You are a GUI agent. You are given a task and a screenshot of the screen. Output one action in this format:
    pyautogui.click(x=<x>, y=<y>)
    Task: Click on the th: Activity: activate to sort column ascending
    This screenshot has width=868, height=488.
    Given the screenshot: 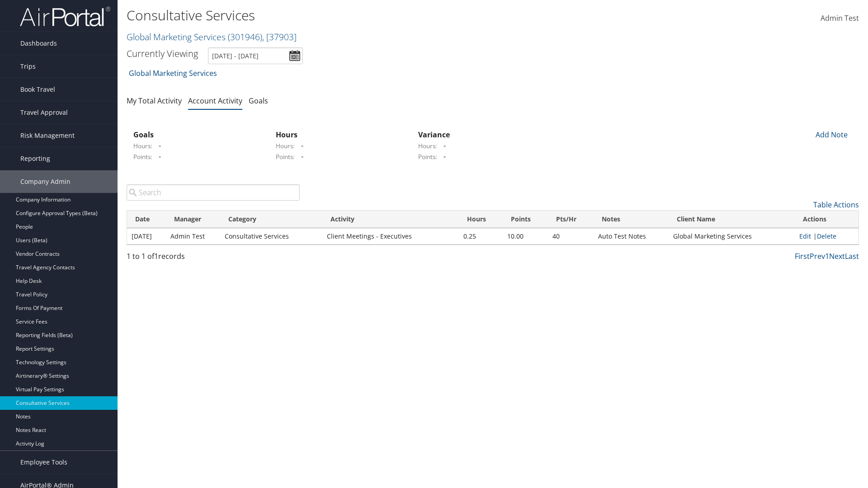 What is the action you would take?
    pyautogui.click(x=391, y=219)
    